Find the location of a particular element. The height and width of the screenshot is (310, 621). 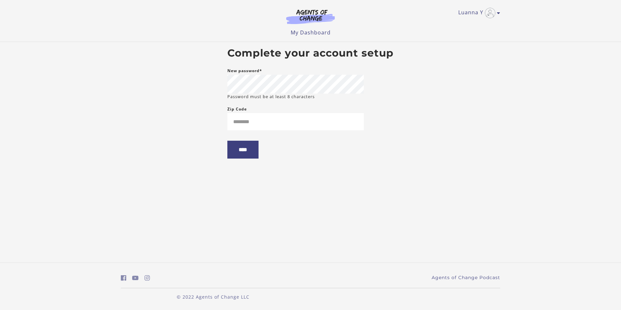

i: https://www.facebook.com/groups/aswbtestprep (Open in a new window) is located at coordinates (124, 278).